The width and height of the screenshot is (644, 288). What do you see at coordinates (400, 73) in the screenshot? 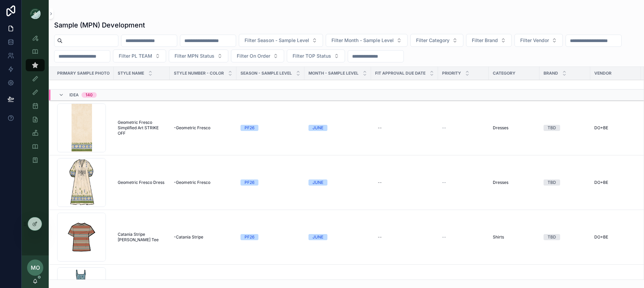
I see `span: Fit Approval Due Date` at bounding box center [400, 73].